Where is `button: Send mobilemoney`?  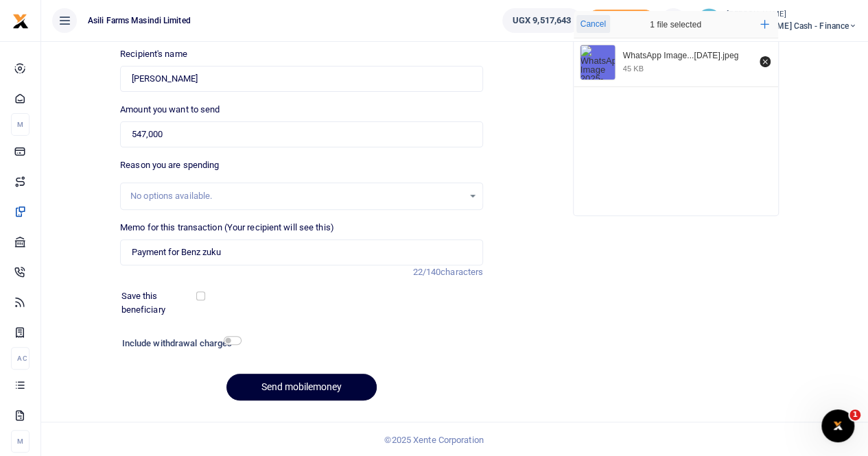 button: Send mobilemoney is located at coordinates (301, 387).